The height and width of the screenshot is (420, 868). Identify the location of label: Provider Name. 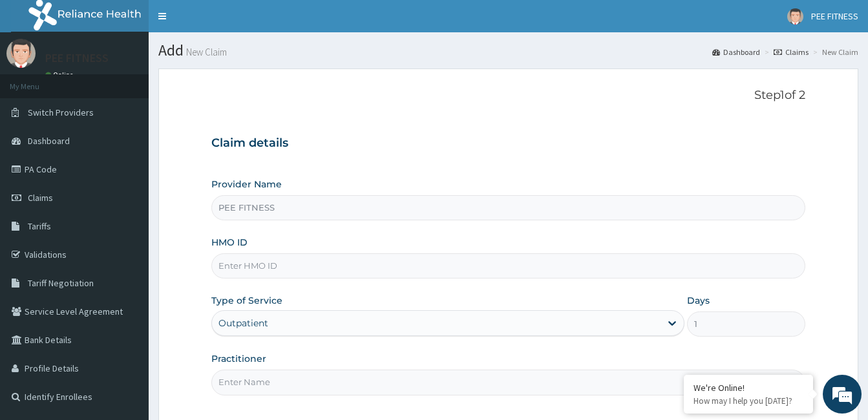
(246, 184).